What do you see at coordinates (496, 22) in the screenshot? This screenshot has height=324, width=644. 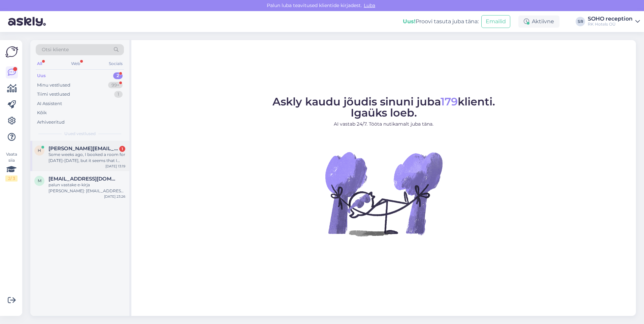 I see `button: Emailid` at bounding box center [496, 22].